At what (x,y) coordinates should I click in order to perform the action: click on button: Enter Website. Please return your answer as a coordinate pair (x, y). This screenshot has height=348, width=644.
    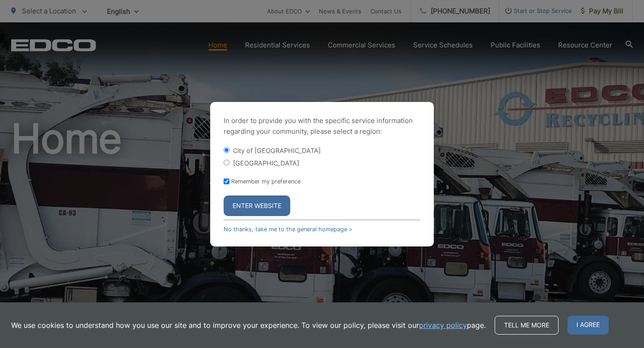
    Looking at the image, I should click on (257, 206).